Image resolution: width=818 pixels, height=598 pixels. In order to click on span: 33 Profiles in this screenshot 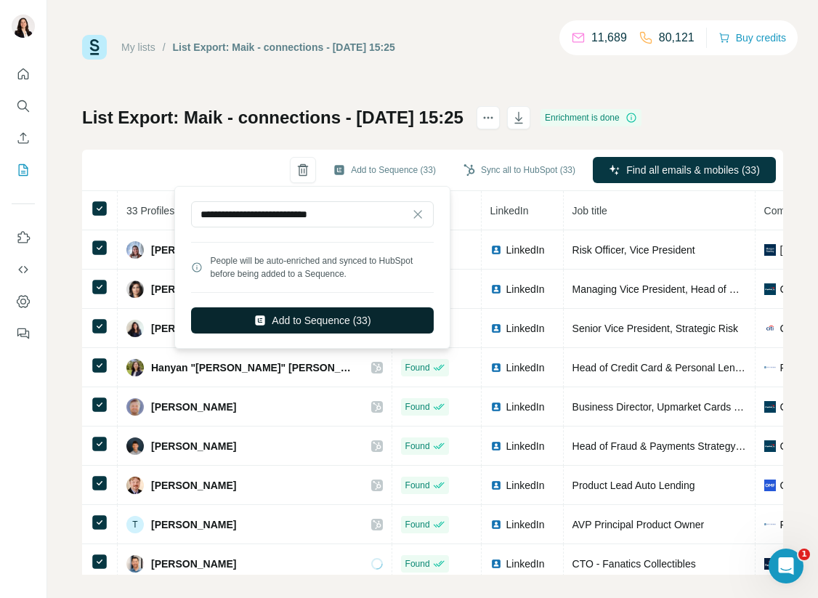, I will do `click(150, 211)`.